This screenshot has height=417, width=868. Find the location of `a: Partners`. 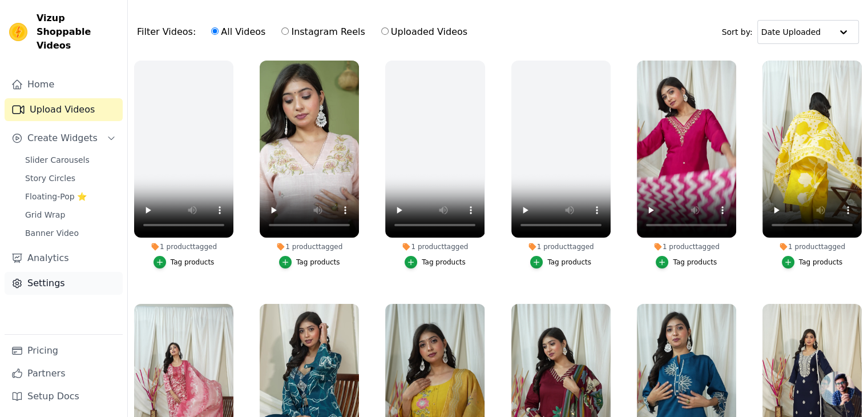

a: Partners is located at coordinates (63, 374).